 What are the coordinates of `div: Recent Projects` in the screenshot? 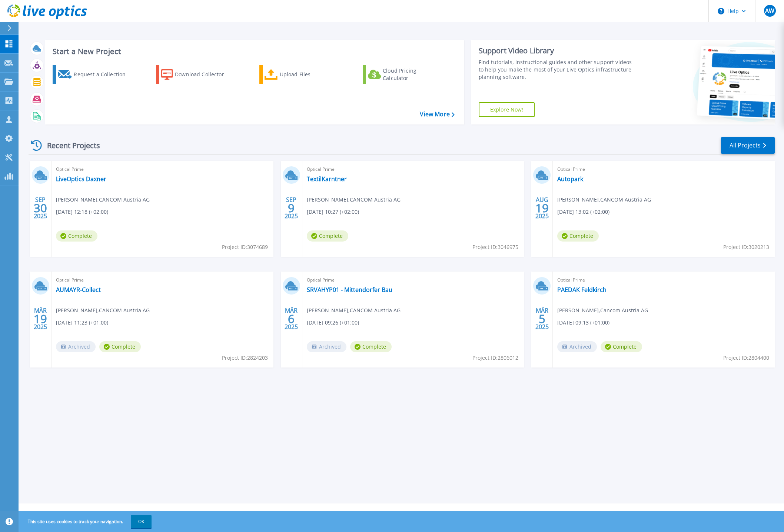 It's located at (69, 145).